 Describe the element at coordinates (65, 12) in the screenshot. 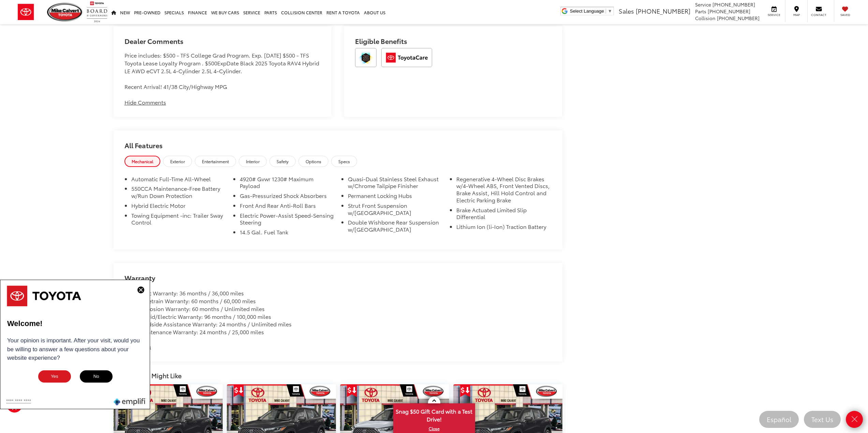

I see `img: Mike Calvert Toyota` at that location.